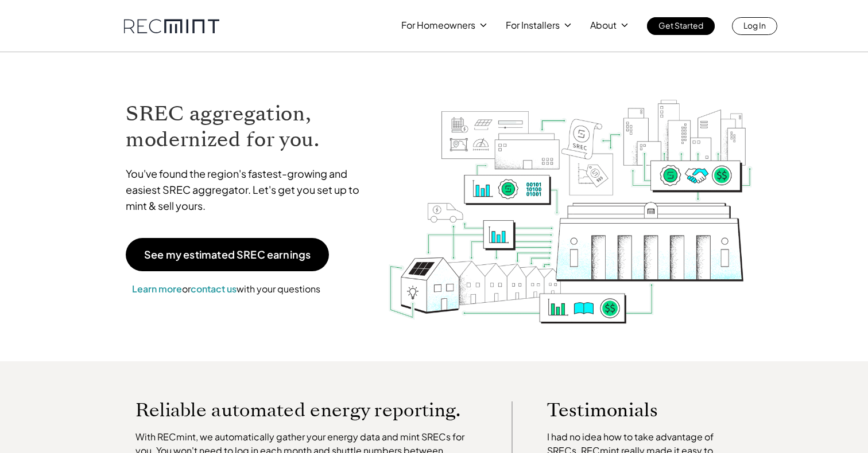 The width and height of the screenshot is (868, 453). I want to click on p: Testimonials, so click(633, 410).